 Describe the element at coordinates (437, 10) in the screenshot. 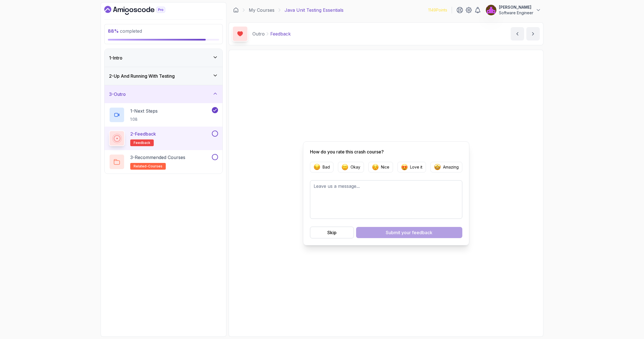

I see `p: 1149 Points` at that location.